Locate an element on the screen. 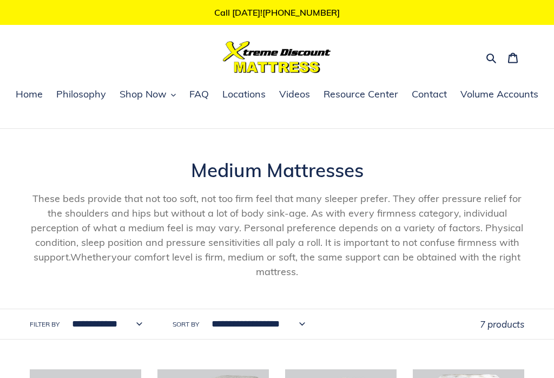 The height and width of the screenshot is (378, 554). span: Resource Center is located at coordinates (361, 94).